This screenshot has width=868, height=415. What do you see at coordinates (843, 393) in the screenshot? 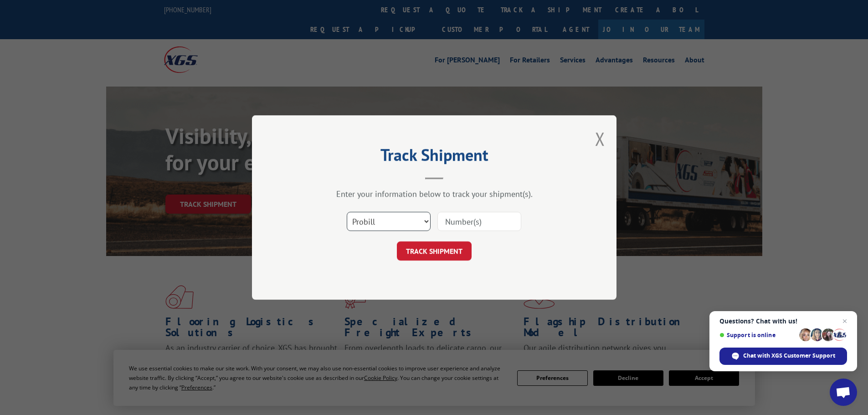
I see `div: Open chat` at bounding box center [843, 393].